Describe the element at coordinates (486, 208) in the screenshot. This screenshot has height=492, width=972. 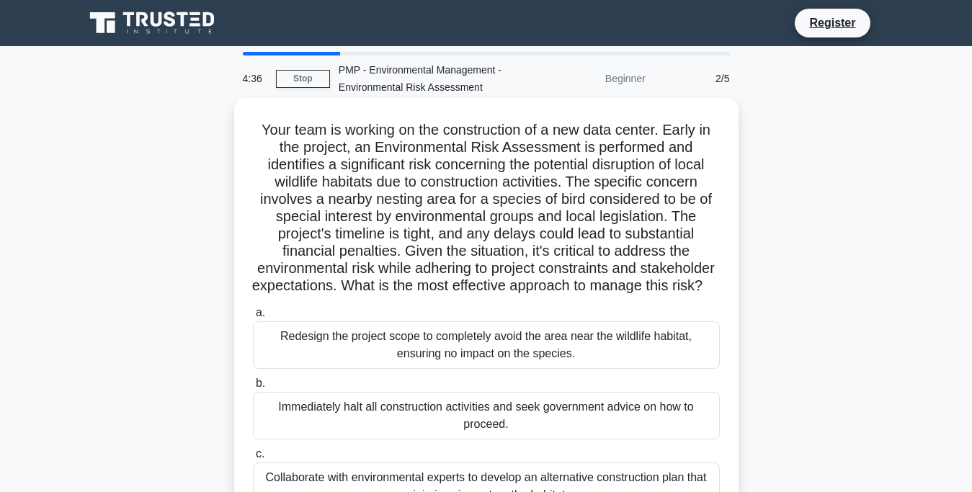
I see `h5: Your team is working on the construction of a new data center. Early in the project, an Environme...` at that location.